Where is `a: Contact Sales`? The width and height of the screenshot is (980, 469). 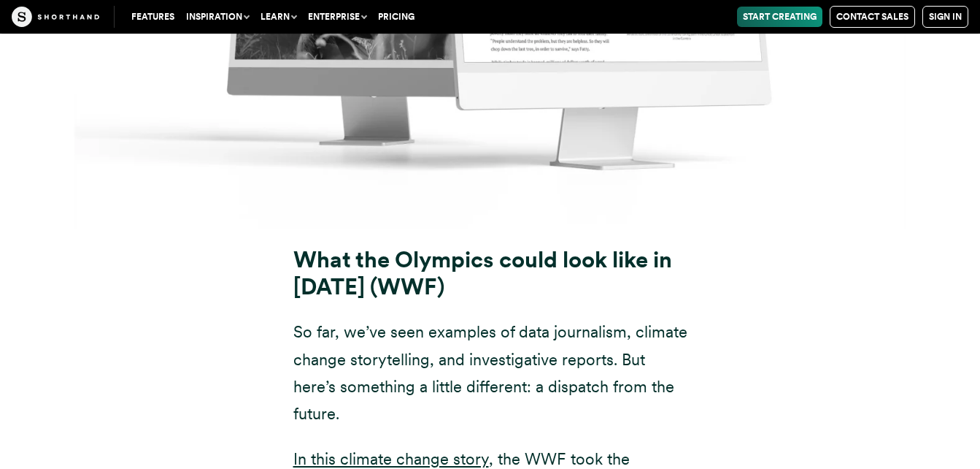
a: Contact Sales is located at coordinates (872, 17).